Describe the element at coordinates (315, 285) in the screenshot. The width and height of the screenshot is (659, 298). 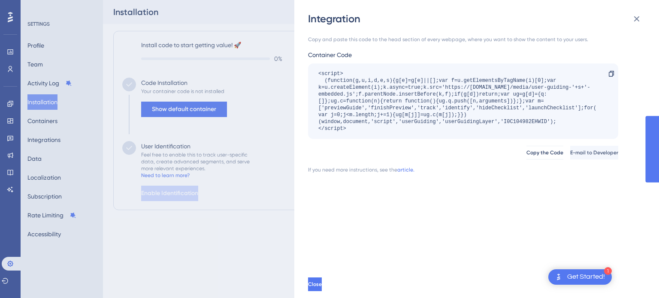
I see `button: Close` at that location.